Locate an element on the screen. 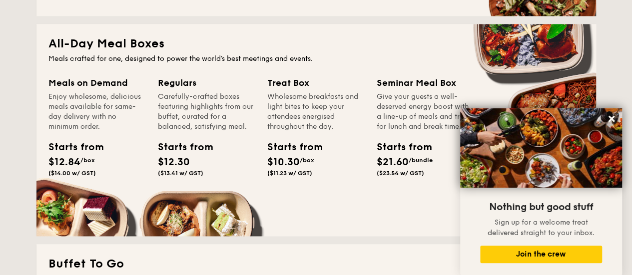  h2: All-Day Meal Boxes is located at coordinates (316, 44).